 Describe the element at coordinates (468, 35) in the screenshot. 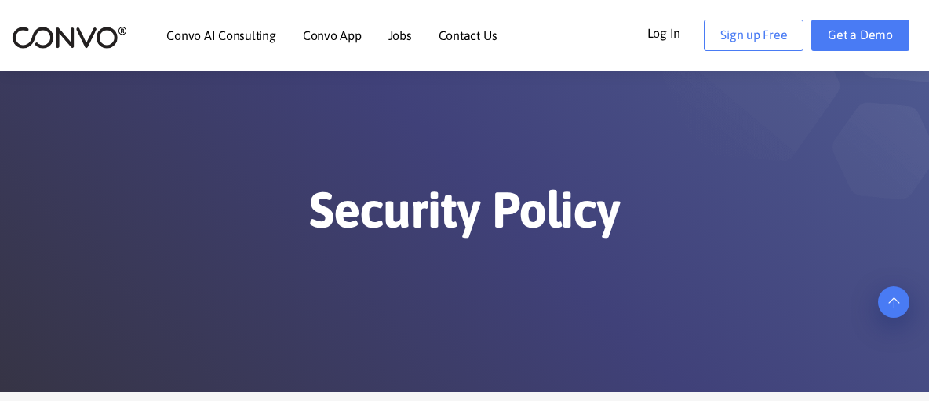

I see `a: Contact Us` at that location.